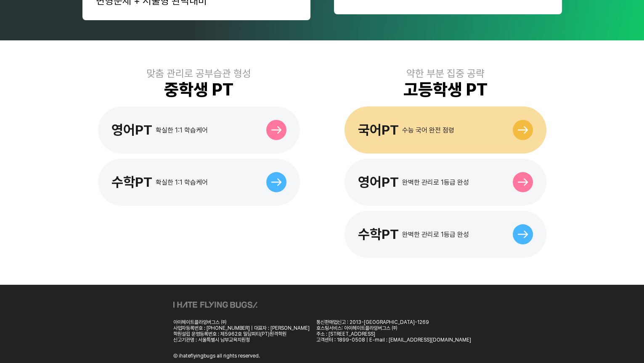 The image size is (644, 363). I want to click on div: 신고기관명 : 서울특별시 남부교육지원청, so click(241, 339).